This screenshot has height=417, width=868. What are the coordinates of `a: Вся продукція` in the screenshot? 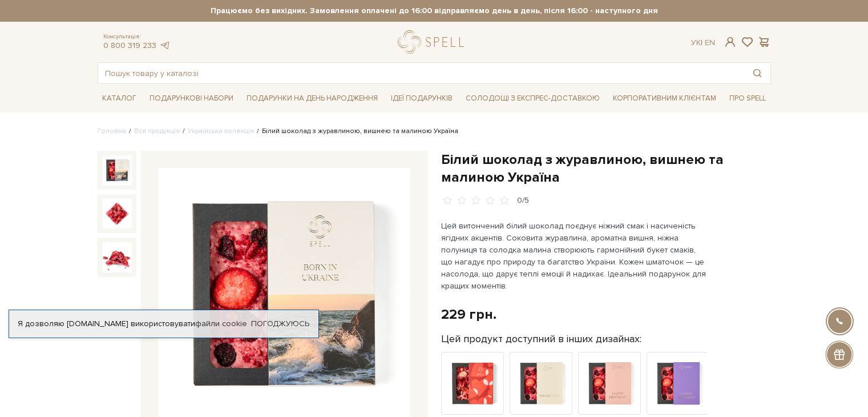 It's located at (157, 131).